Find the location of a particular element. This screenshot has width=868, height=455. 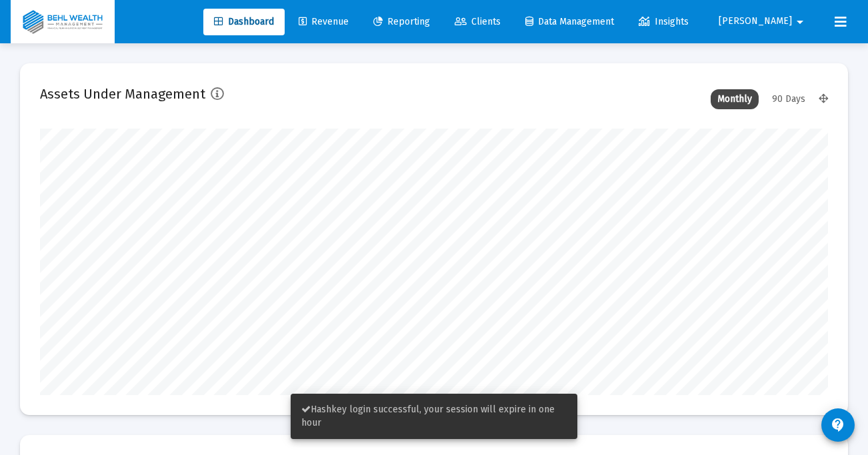

img: Dashboard is located at coordinates (63, 22).